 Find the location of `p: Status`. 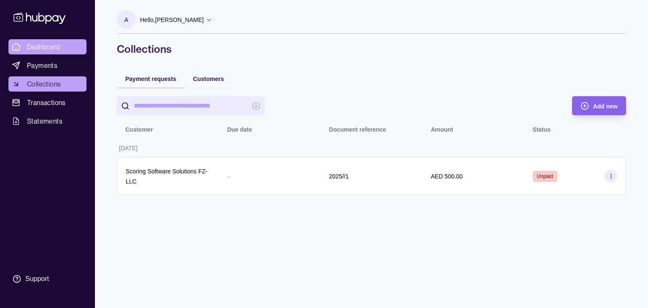

p: Status is located at coordinates (541, 129).